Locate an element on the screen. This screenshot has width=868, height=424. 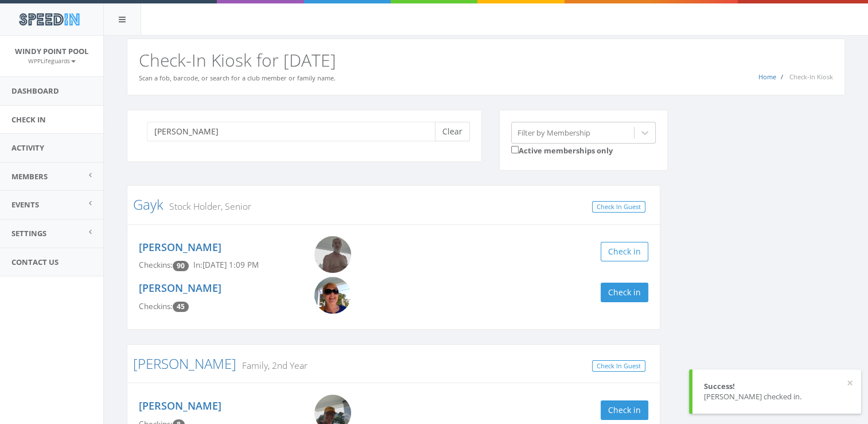
small: Scan a fob, barcode, or search for a club member or family name. is located at coordinates (237, 77).